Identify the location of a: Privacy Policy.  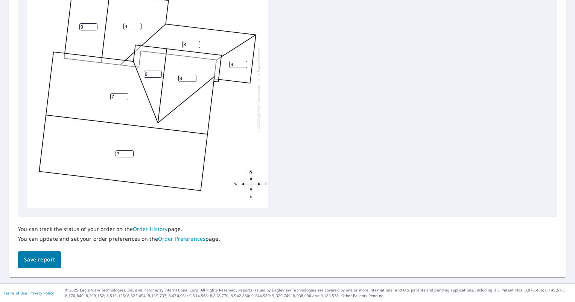
(41, 293).